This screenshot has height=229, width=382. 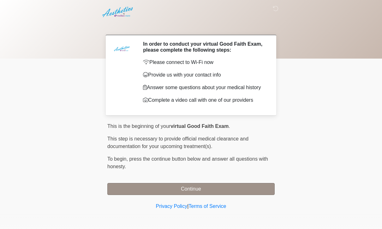 I want to click on h2: In order to conduct your virtual Good Faith Exam, please complete the following steps:, so click(x=204, y=47).